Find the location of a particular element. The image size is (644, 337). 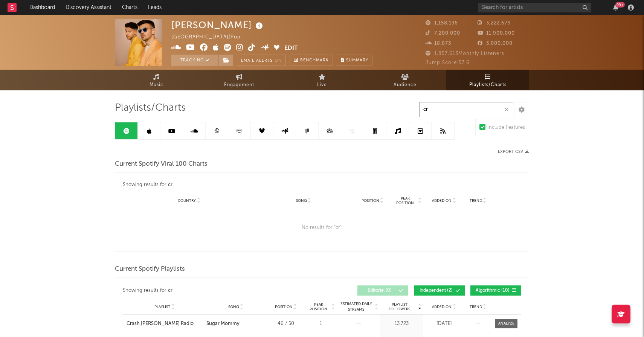

button: Tracking is located at coordinates (195, 60).